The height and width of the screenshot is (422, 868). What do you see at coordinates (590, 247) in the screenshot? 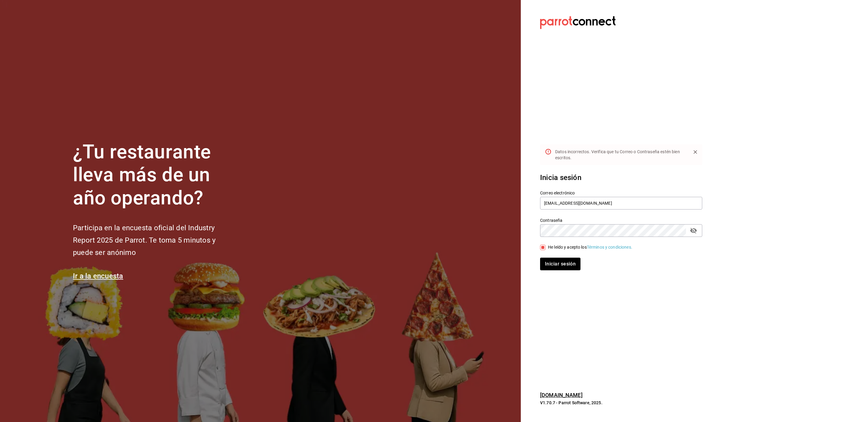
I see `div: He leído y acepto los` at bounding box center [590, 247].